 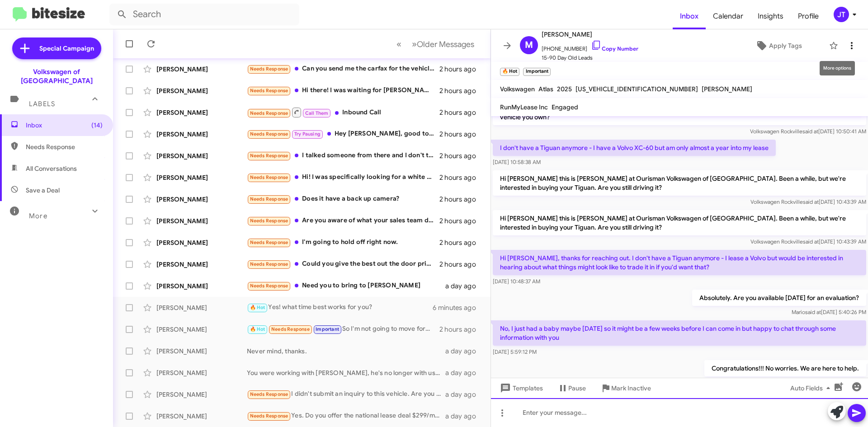 I want to click on button: Previous, so click(x=398, y=44).